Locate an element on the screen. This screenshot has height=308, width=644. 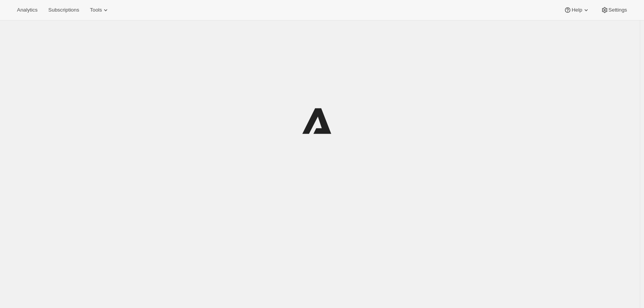
button: Subscriptions is located at coordinates (64, 10).